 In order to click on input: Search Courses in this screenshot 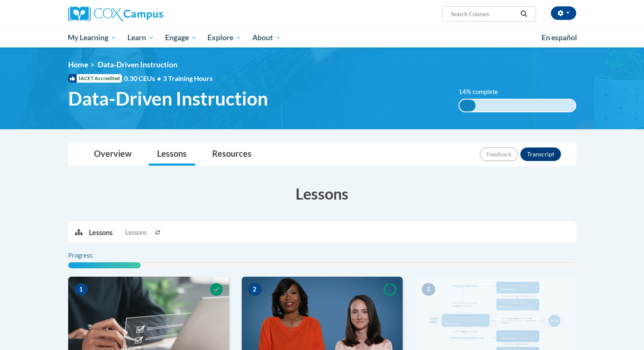, I will do `click(483, 14)`.